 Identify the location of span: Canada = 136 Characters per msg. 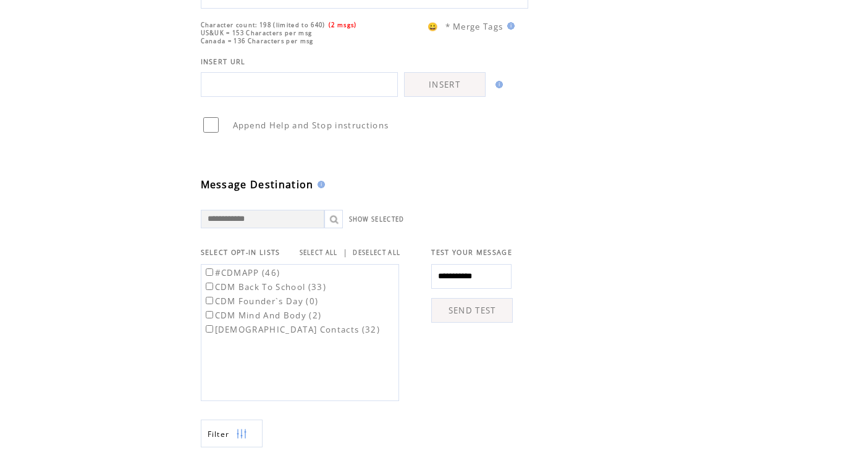
(257, 41).